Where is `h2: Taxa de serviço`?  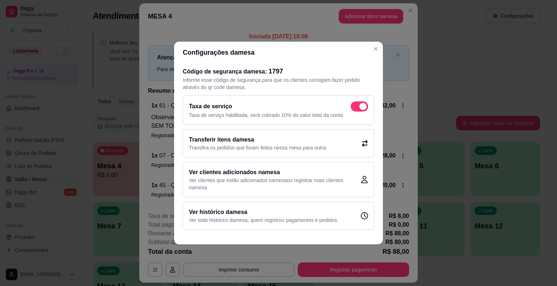
h2: Taxa de serviço is located at coordinates (210, 107).